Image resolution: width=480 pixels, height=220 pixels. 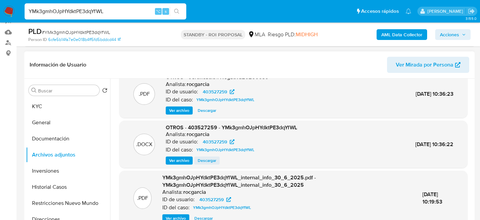 What do you see at coordinates (34, 91) in the screenshot?
I see `button: Buscar` at bounding box center [34, 91].